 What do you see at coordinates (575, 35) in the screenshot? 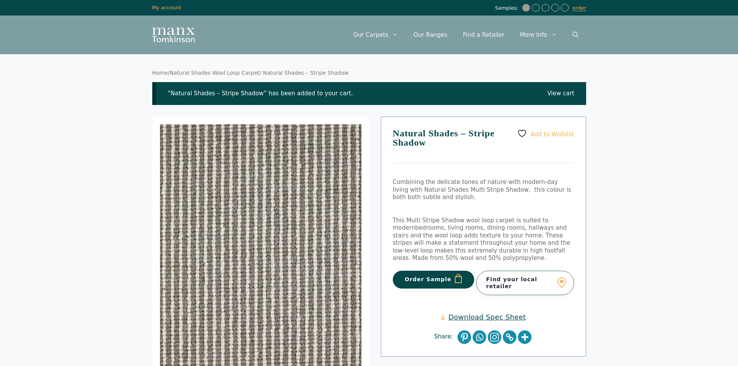
I see `a: Open Search Bar` at bounding box center [575, 35].